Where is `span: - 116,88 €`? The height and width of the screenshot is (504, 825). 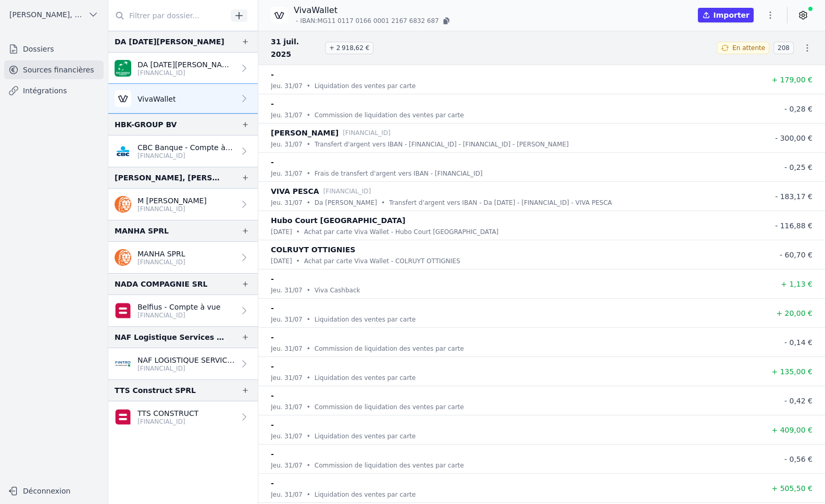 span: - 116,88 € is located at coordinates (794, 225).